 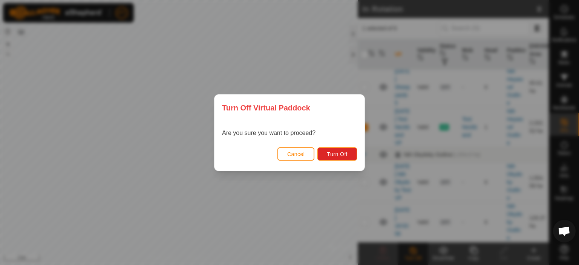 What do you see at coordinates (266, 108) in the screenshot?
I see `span: Turn Off Virtual Paddock` at bounding box center [266, 108].